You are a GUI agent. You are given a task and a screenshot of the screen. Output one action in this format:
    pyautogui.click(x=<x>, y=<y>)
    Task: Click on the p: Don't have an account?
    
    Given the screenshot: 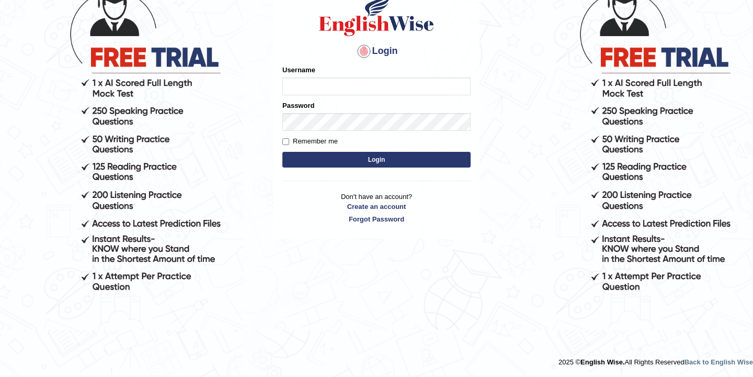 What is the action you would take?
    pyautogui.click(x=377, y=208)
    